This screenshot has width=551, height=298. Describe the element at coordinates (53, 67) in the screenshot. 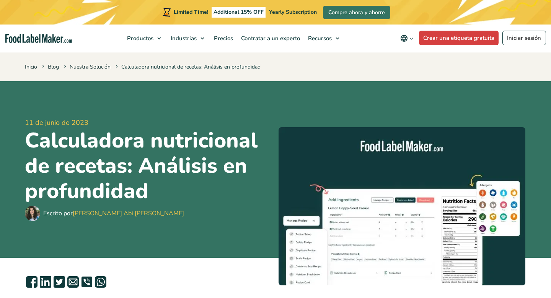

I see `a: Blog` at that location.